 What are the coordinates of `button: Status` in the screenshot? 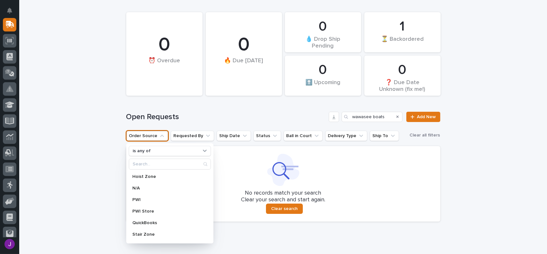 It's located at (267, 136).